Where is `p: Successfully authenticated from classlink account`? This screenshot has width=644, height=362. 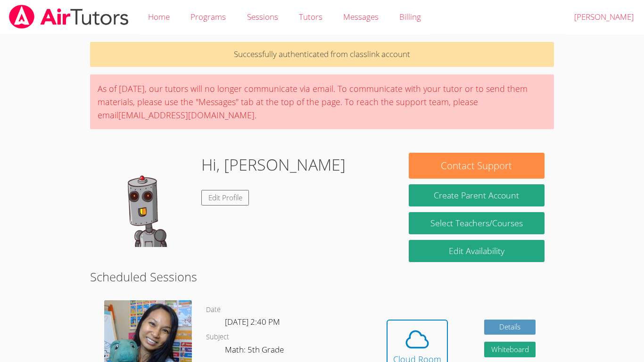
p: Successfully authenticated from classlink account is located at coordinates (322, 54).